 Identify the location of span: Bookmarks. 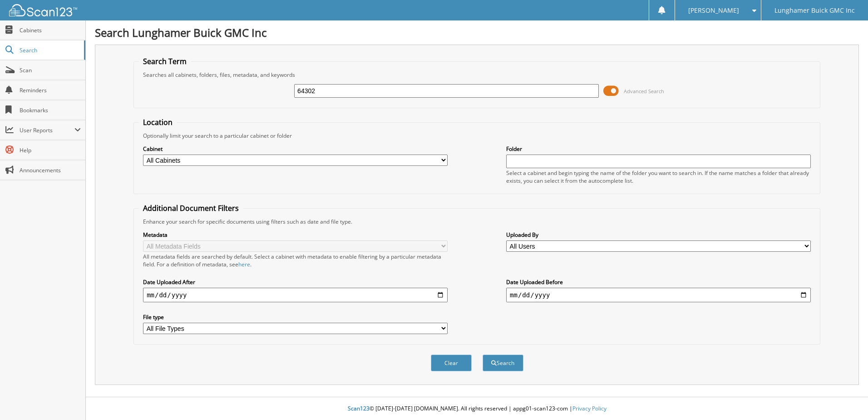
(50, 110).